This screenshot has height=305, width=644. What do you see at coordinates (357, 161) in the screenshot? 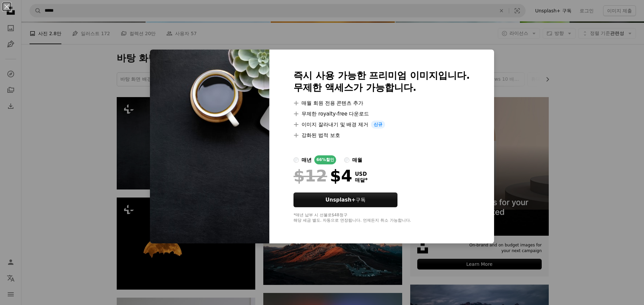
I see `div: 매월` at bounding box center [357, 161].